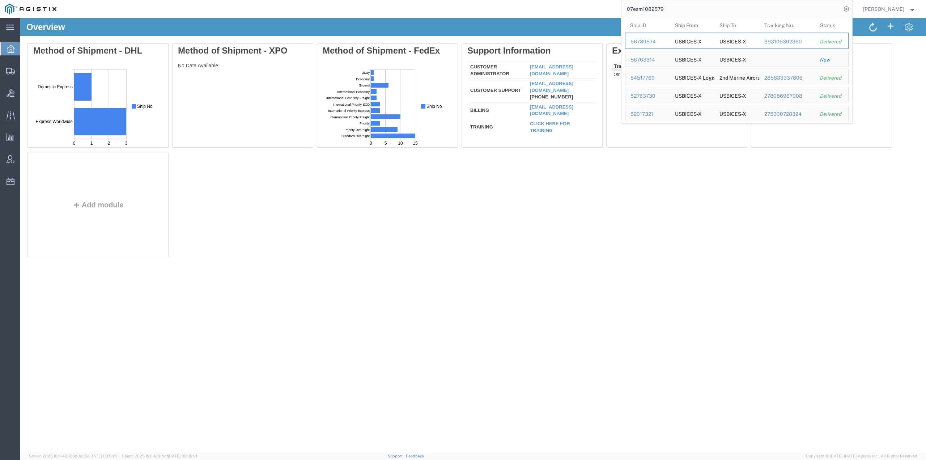 The width and height of the screenshot is (926, 460). I want to click on text: International Priority EOD, so click(29, 39).